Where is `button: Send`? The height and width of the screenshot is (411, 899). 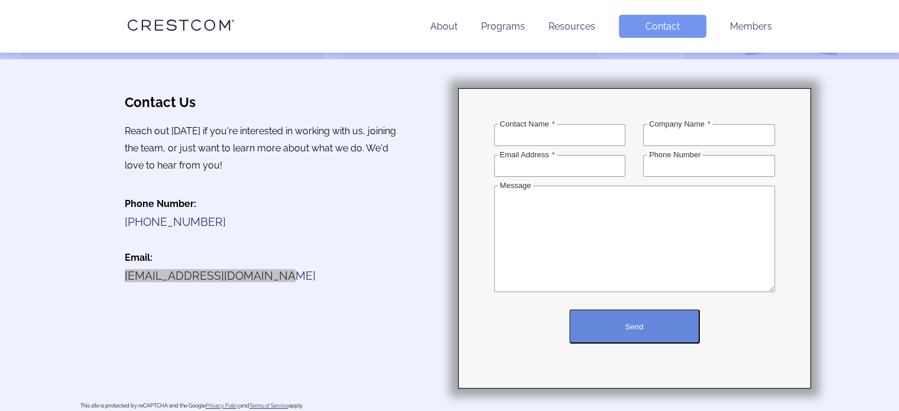 button: Send is located at coordinates (634, 326).